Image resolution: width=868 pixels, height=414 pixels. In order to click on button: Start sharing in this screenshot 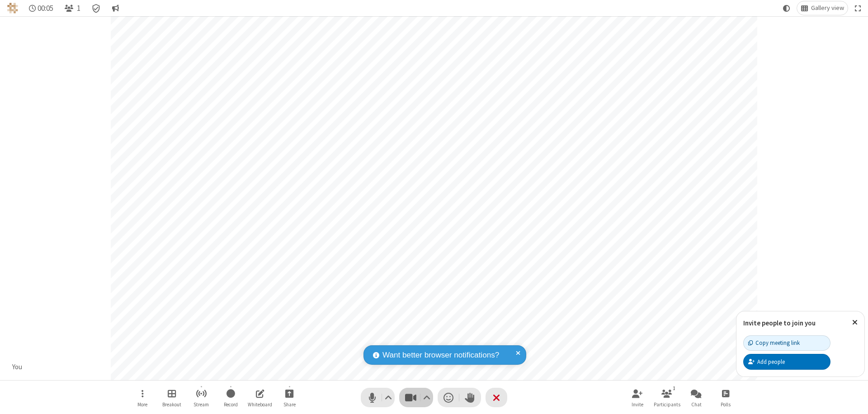, I will do `click(289, 397)`.